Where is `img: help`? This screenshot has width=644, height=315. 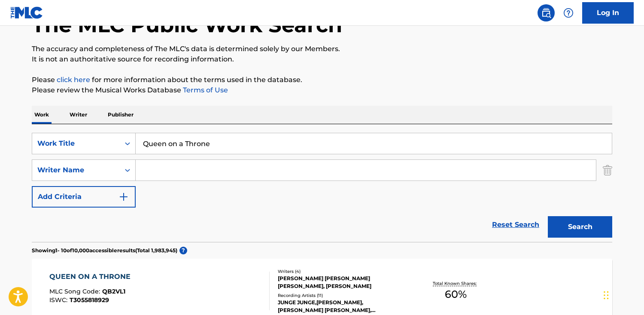 img: help is located at coordinates (568, 13).